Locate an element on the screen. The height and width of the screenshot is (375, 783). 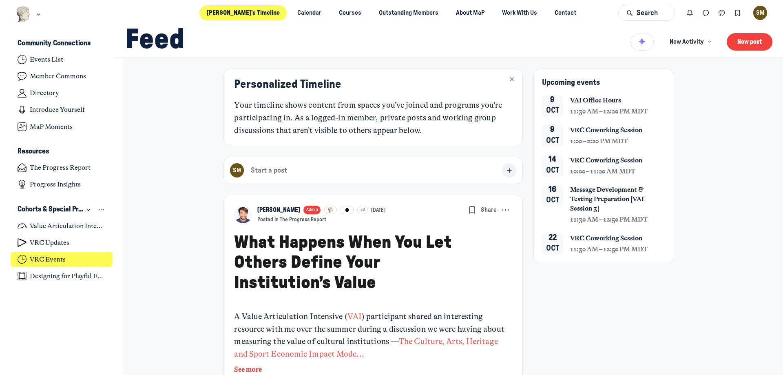
a: Introduce Yourself is located at coordinates (62, 110).